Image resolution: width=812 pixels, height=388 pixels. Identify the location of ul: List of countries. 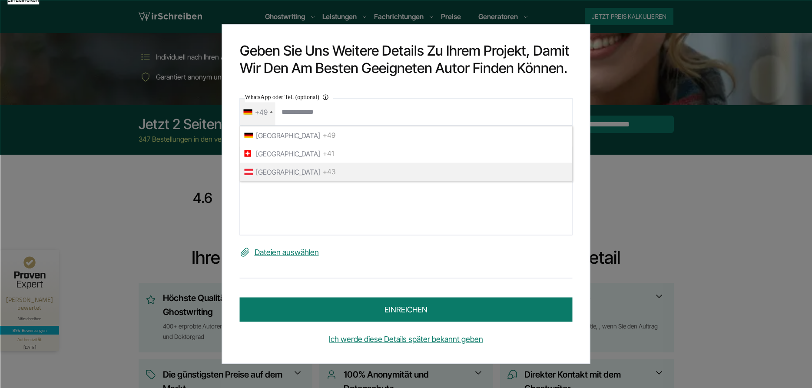
(406, 153).